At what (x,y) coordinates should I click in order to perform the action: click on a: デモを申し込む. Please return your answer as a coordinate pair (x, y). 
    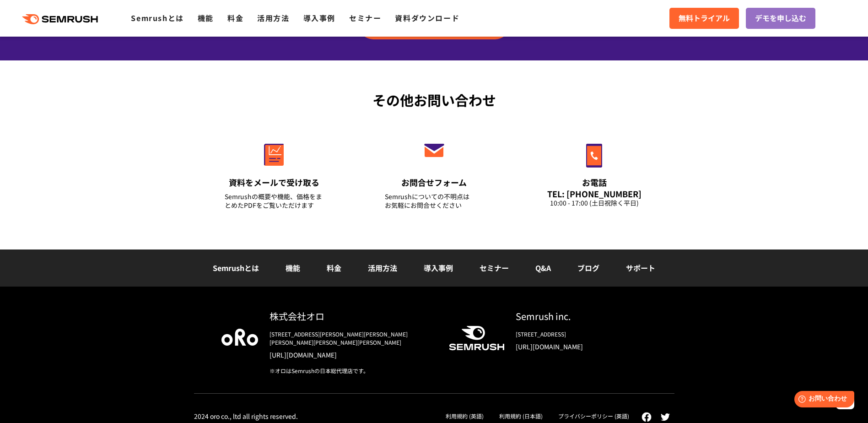
    Looking at the image, I should click on (781, 18).